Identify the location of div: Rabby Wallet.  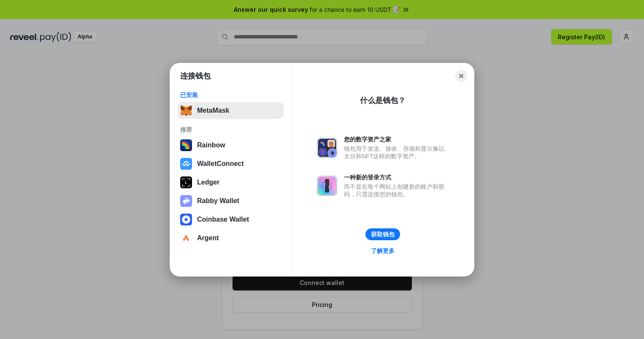
(218, 201).